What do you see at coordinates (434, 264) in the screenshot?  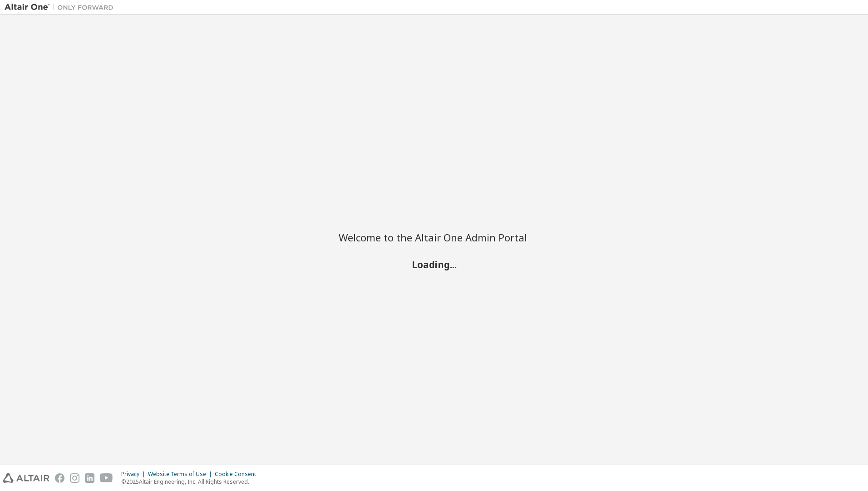 I see `h2: Loading...` at bounding box center [434, 264].